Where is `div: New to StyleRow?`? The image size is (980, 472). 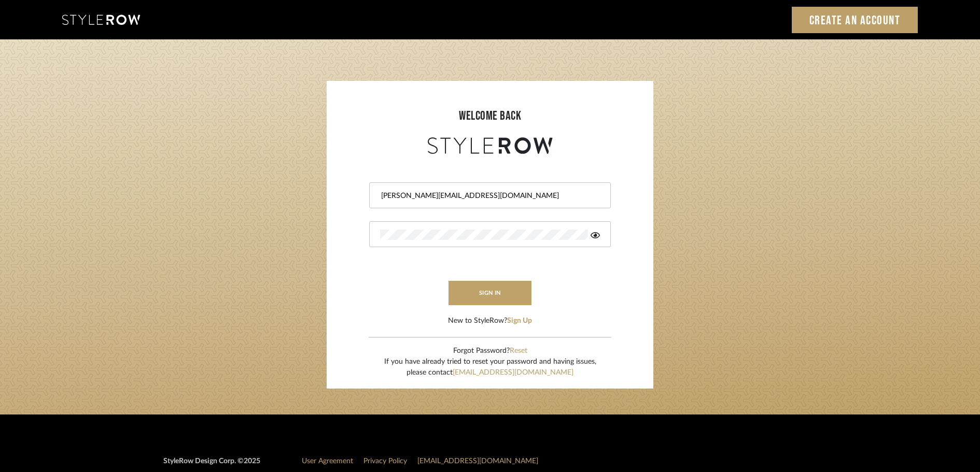 div: New to StyleRow? is located at coordinates (490, 321).